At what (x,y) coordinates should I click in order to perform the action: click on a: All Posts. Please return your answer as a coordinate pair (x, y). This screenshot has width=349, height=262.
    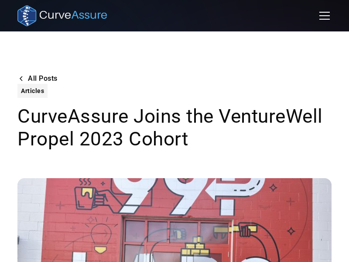
    Looking at the image, I should click on (38, 79).